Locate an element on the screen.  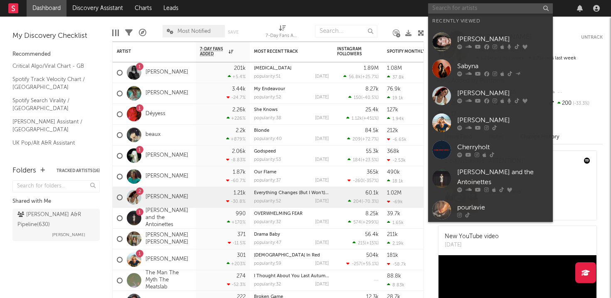
div: -52.3 % is located at coordinates (236, 284).